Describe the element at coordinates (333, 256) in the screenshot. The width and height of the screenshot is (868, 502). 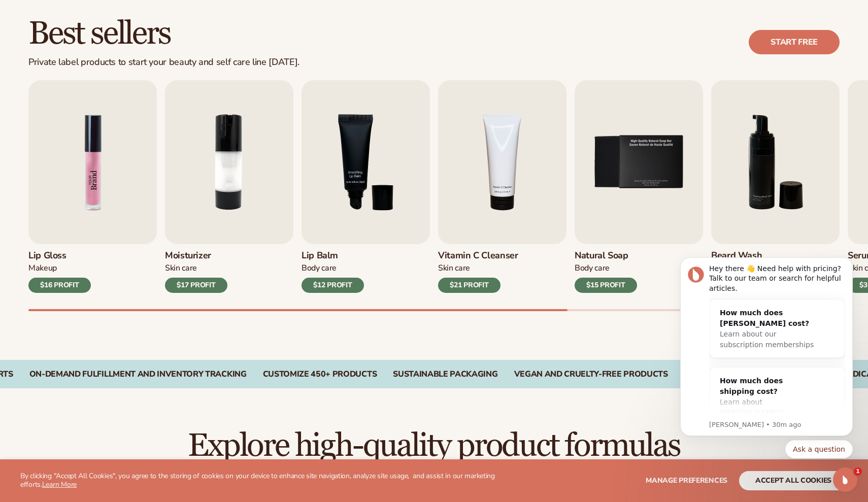
I see `h3: Lip Balm` at that location.